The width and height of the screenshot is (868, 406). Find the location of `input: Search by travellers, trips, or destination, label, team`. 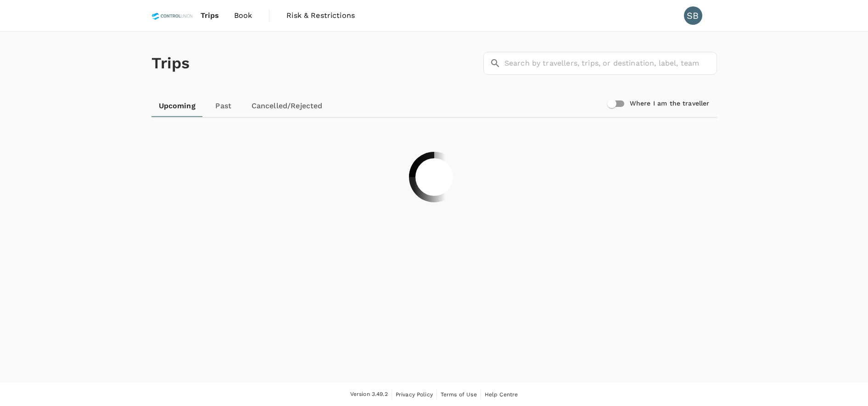

input: Search by travellers, trips, or destination, label, team is located at coordinates (610, 63).